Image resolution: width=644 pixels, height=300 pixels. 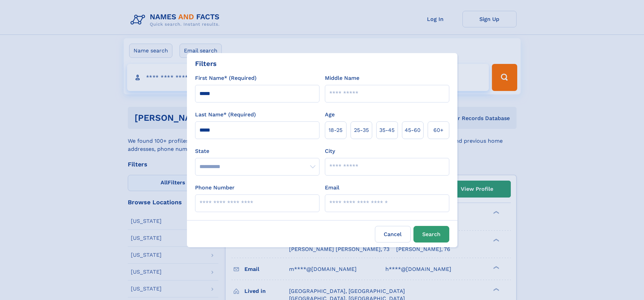 I want to click on label: First Name* (Required), so click(x=226, y=78).